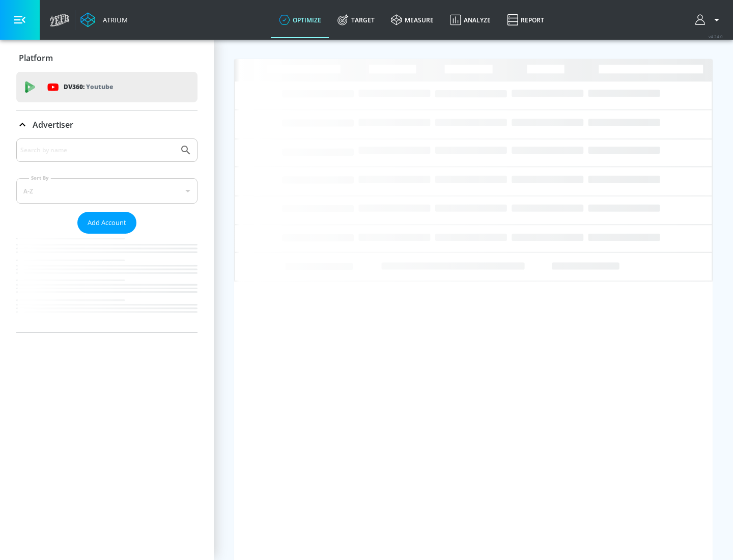 This screenshot has width=733, height=560. I want to click on div: Atrium, so click(113, 20).